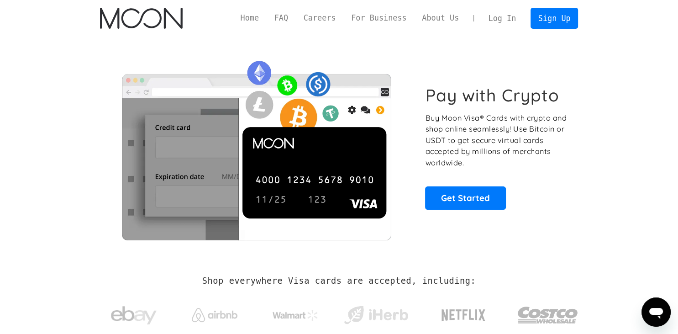 This screenshot has width=678, height=334. What do you see at coordinates (502, 18) in the screenshot?
I see `a: Log In` at bounding box center [502, 18].